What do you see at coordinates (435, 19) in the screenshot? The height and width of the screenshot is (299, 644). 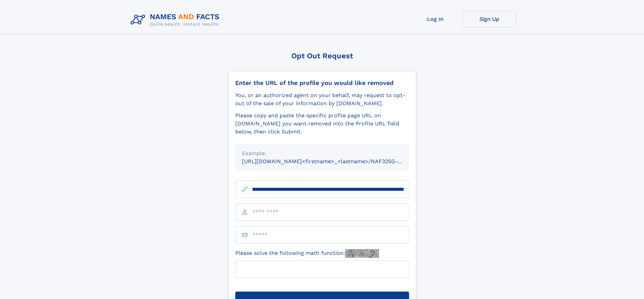 I see `a: Log In` at bounding box center [435, 19].